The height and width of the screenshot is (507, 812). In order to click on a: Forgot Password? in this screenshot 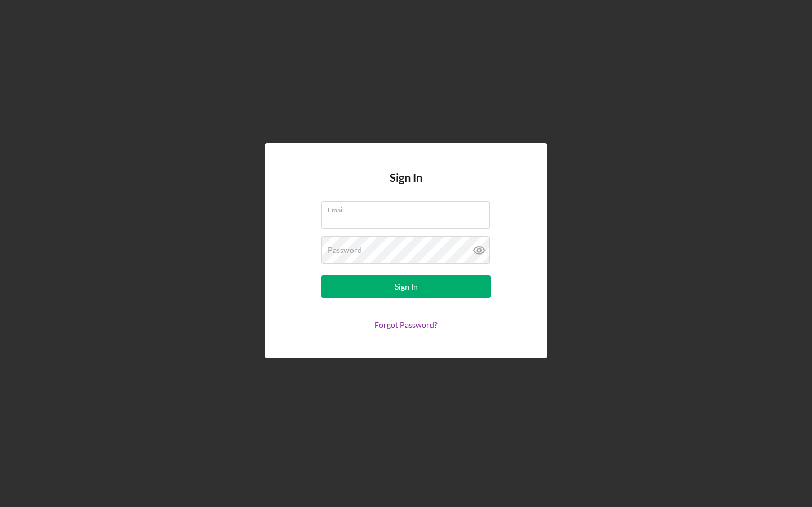, I will do `click(406, 324)`.